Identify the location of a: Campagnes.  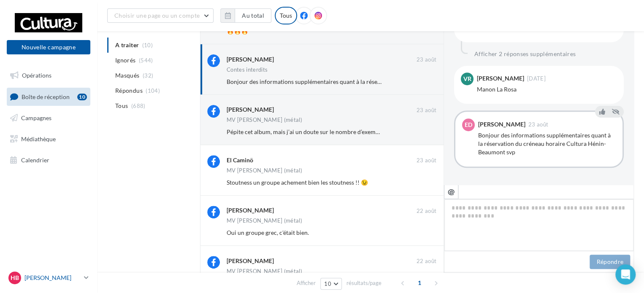
(48, 118).